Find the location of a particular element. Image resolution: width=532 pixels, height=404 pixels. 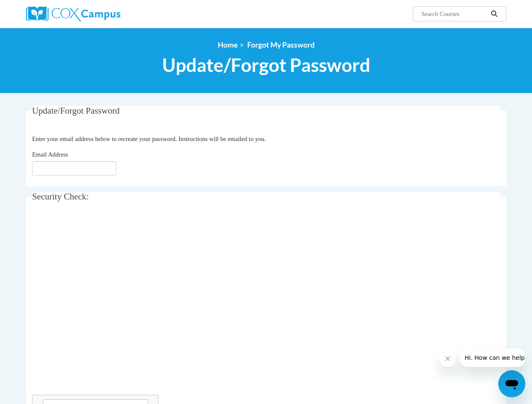

span: Hi. How can we help? is located at coordinates (36, 9).